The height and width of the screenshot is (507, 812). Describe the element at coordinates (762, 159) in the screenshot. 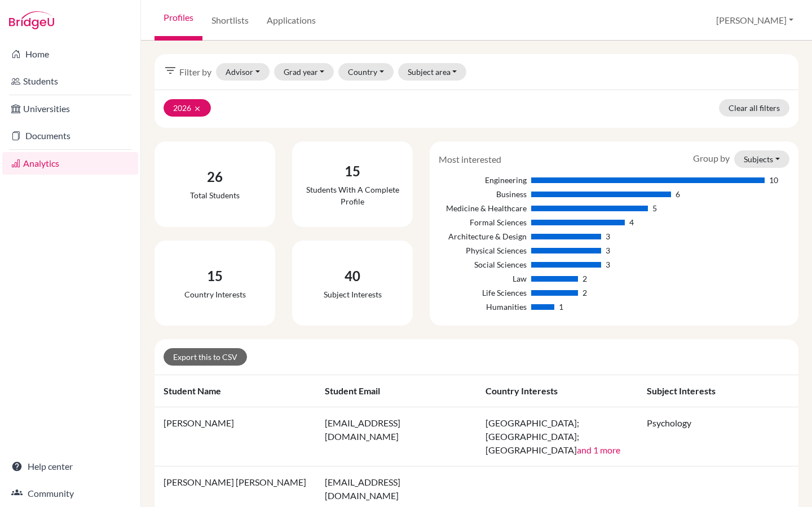

I see `button: Subjects` at that location.